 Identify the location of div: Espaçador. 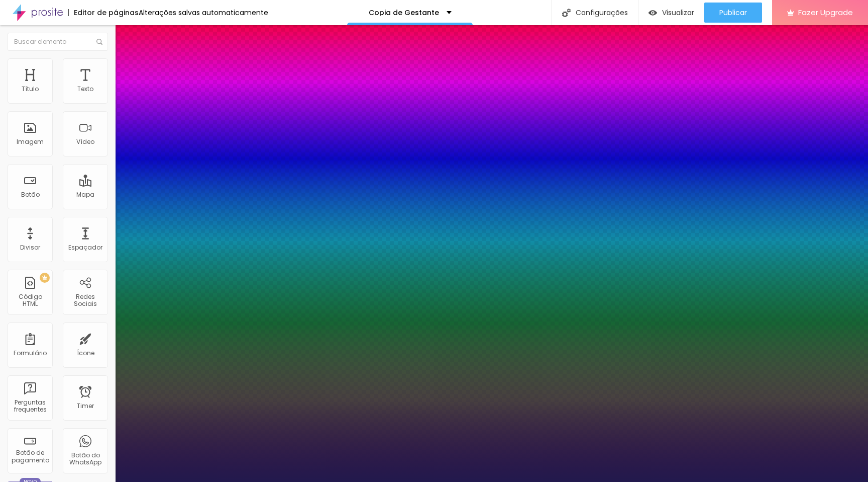
(85, 248).